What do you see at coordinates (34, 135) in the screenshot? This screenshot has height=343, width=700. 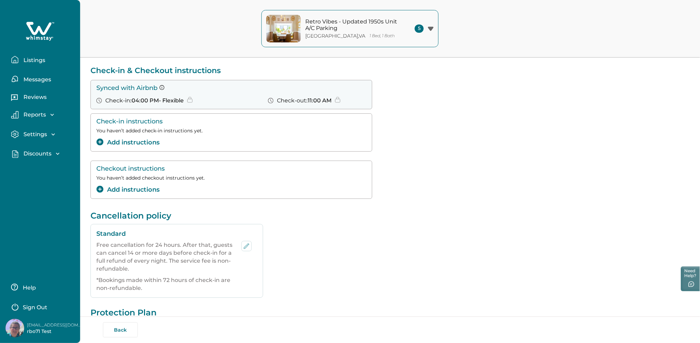 I see `p: Settings` at bounding box center [34, 135].